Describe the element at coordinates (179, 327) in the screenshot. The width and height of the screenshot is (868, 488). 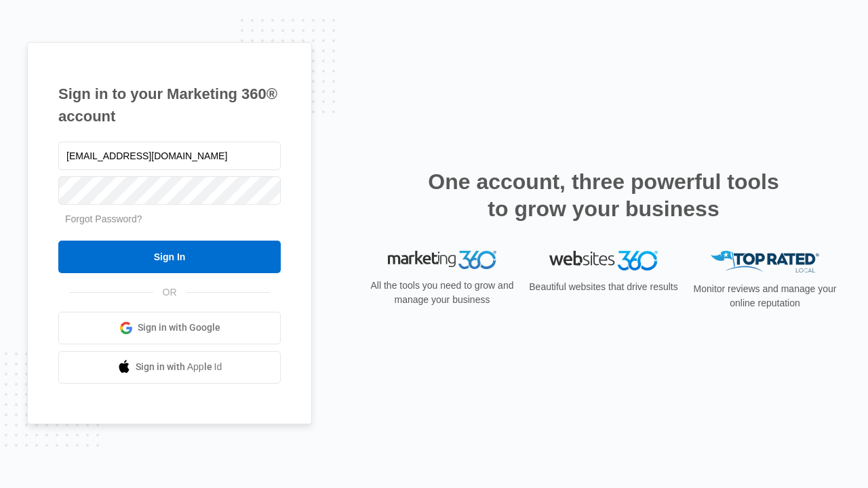
I see `span: Sign in with Google` at that location.